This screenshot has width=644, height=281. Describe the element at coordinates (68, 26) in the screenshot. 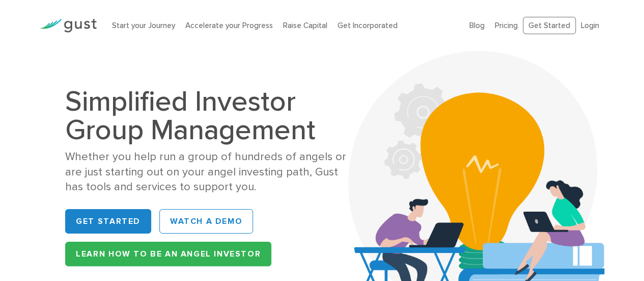

I see `img: Gust Logo` at that location.